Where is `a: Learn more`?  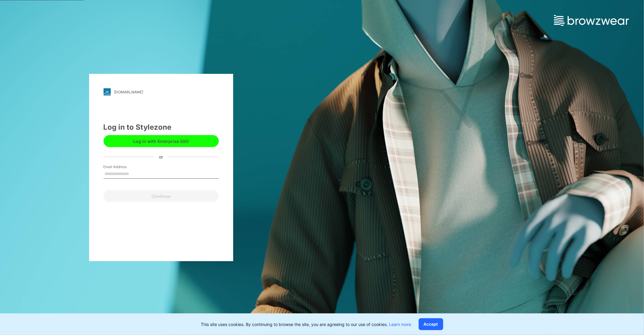
a: Learn more is located at coordinates (401, 324).